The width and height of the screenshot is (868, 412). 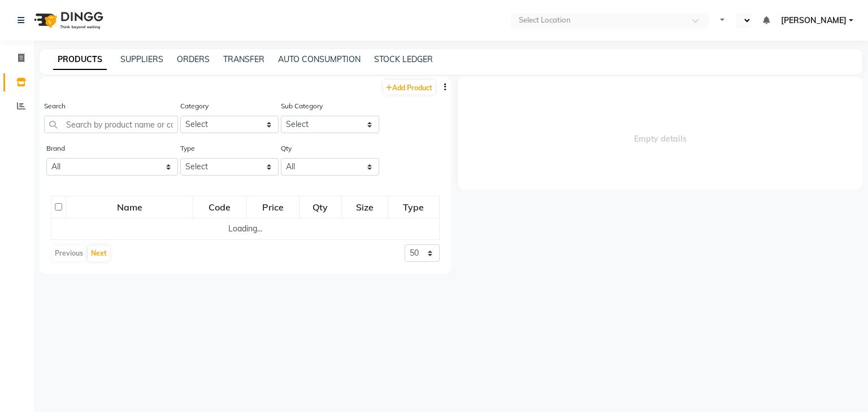 What do you see at coordinates (273, 207) in the screenshot?
I see `div: Price` at bounding box center [273, 207].